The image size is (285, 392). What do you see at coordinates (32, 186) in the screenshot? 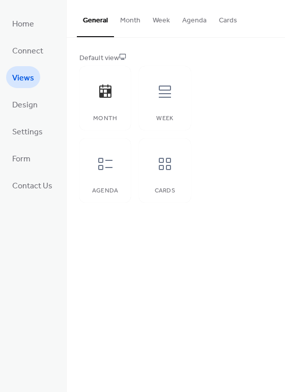
I see `span: Contact Us` at bounding box center [32, 186].